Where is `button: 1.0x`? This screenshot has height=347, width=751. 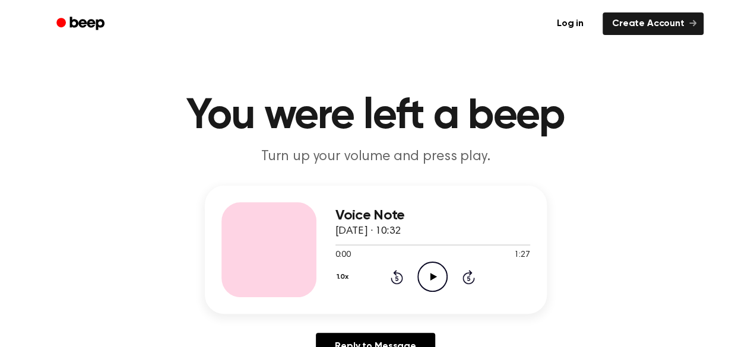
button: 1.0x is located at coordinates (344, 277).